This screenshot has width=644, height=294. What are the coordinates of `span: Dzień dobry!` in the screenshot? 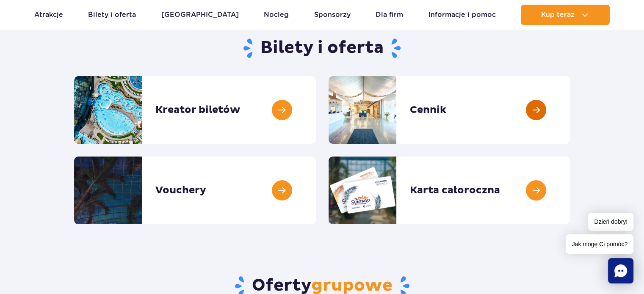 It's located at (611, 222).